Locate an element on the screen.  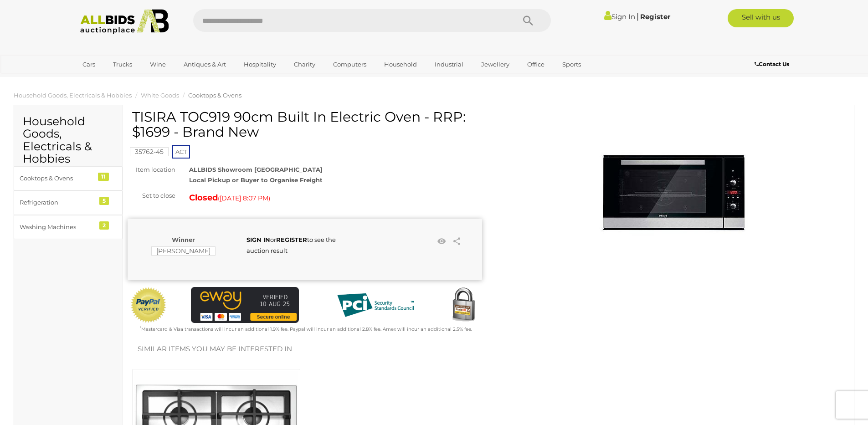
span: White Goods is located at coordinates (160, 95).